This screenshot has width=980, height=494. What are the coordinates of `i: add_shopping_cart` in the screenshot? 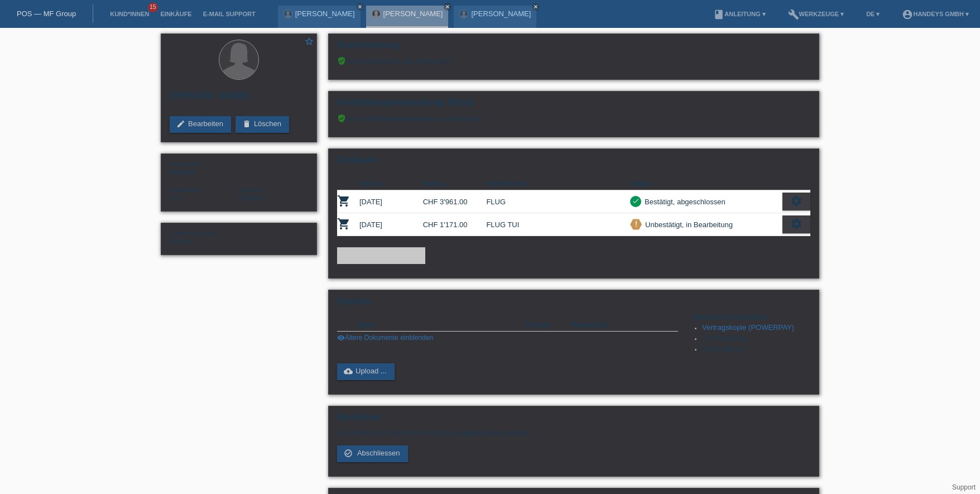 It's located at (348, 255).